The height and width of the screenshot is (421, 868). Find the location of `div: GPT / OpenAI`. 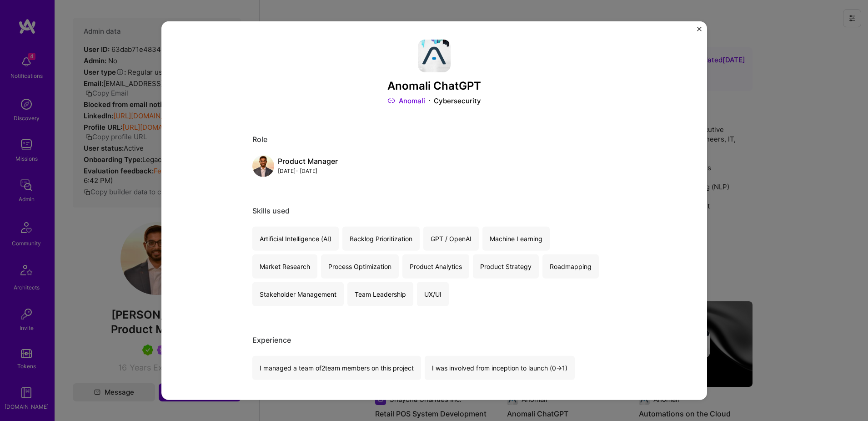

div: GPT / OpenAI is located at coordinates (451, 238).